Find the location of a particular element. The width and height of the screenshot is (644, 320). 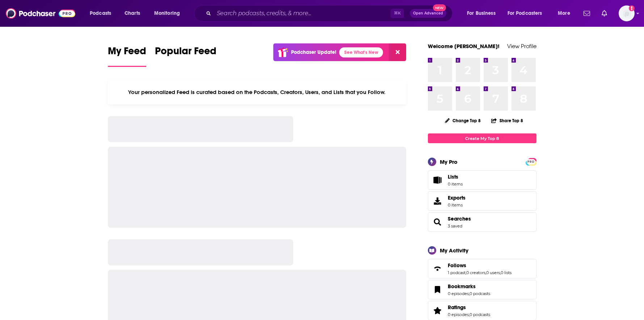

span: ⌘ K is located at coordinates (397, 13).